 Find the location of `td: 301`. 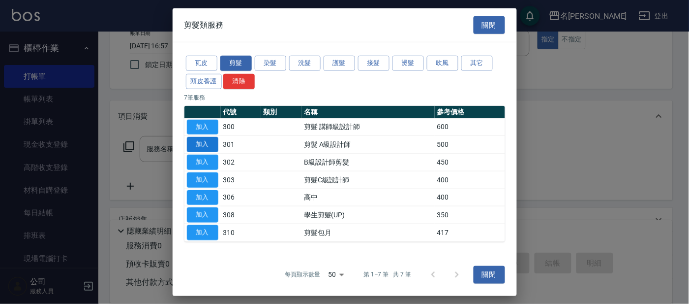

td: 301 is located at coordinates (241, 145).